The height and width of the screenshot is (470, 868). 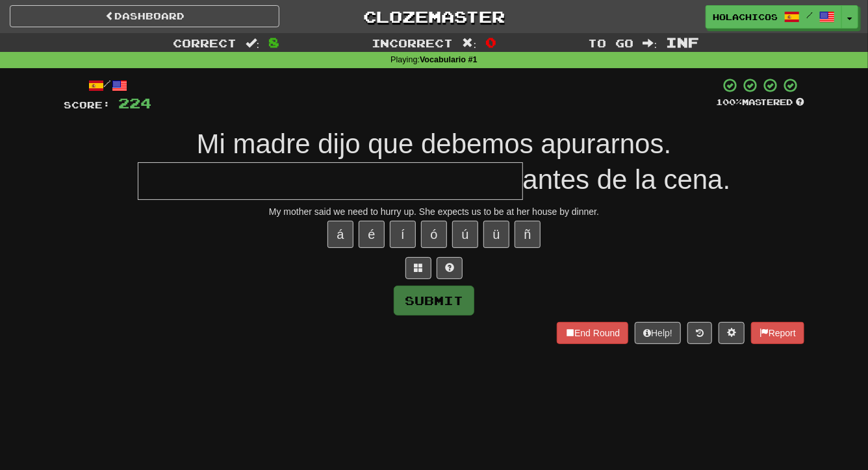 What do you see at coordinates (593, 333) in the screenshot?
I see `button: End Round` at bounding box center [593, 333].